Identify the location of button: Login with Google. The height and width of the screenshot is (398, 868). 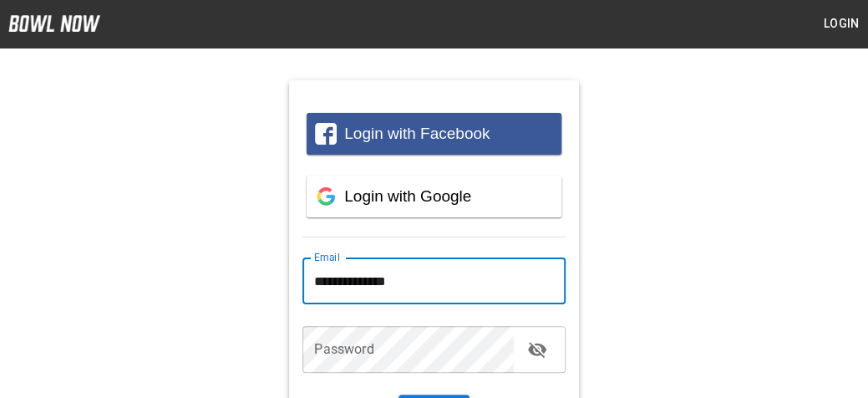
(434, 196).